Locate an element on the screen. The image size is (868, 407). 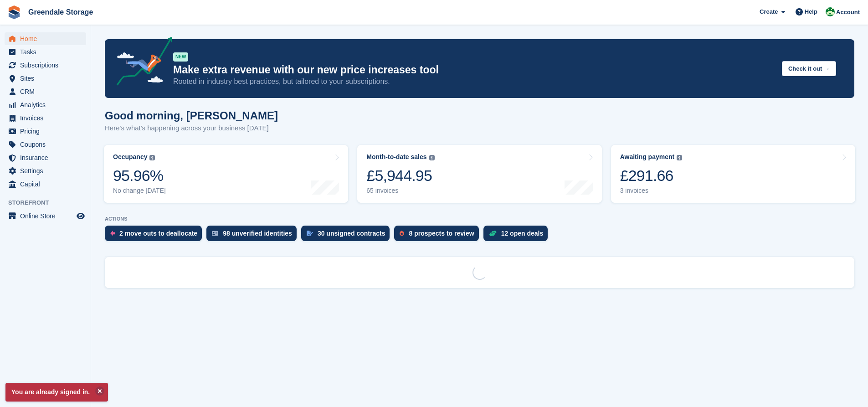
a: Greendale Storage is located at coordinates (61, 12).